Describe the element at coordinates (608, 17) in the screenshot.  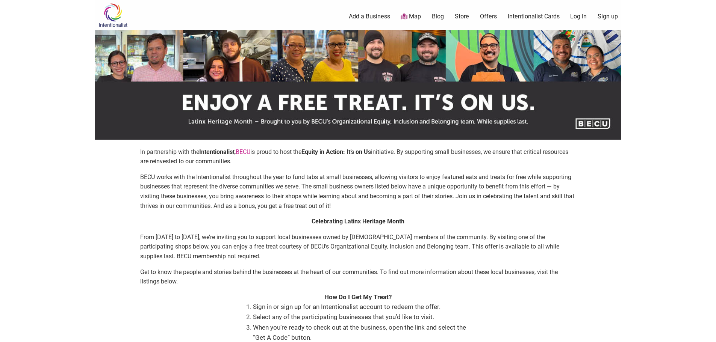
I see `a: Sign up` at that location.